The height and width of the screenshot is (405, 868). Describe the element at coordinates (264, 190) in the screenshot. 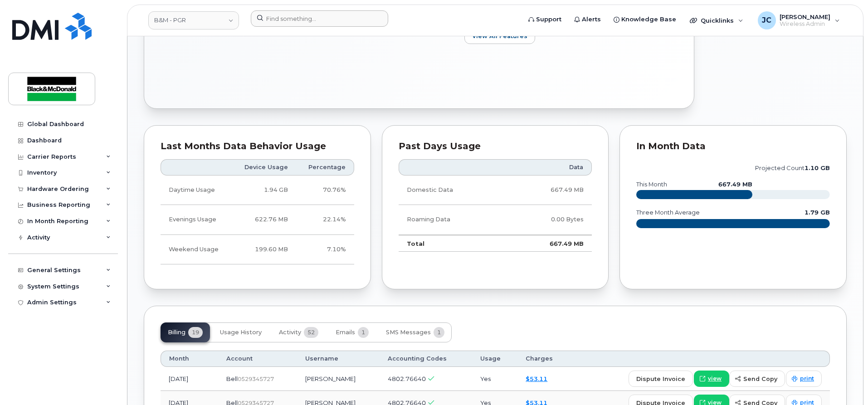

I see `td: 1.94 GB` at that location.